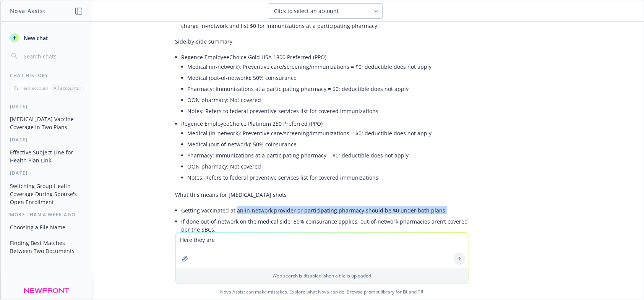 This screenshot has height=300, width=644. I want to click on li: If done out-of-network on the medical side, 50% coinsurance applies; out-of-network pharmacies ar..., so click(325, 225).